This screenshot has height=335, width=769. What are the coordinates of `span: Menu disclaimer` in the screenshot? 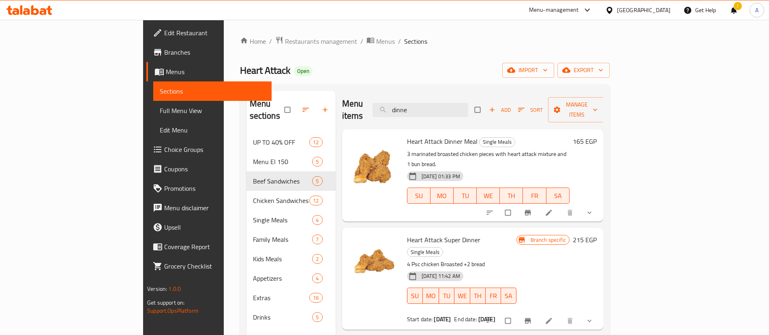 It's located at (215, 208).